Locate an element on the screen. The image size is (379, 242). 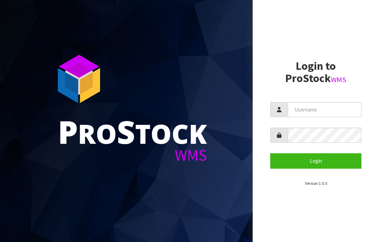
img: ProStock Cube is located at coordinates (79, 79).